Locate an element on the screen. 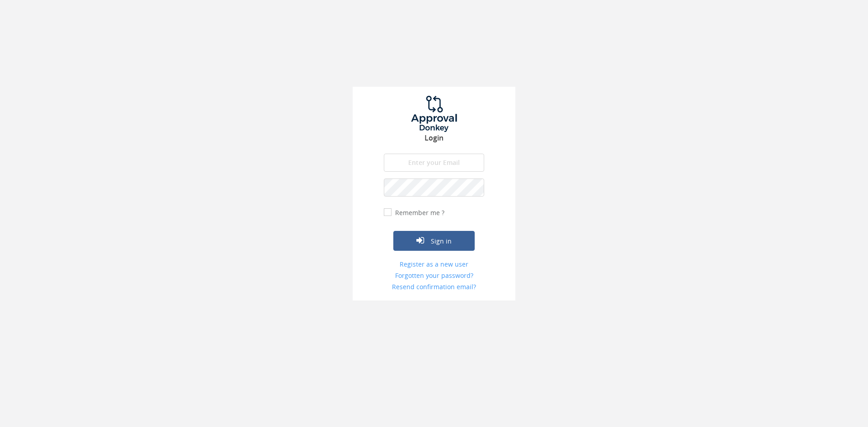 The image size is (868, 427). a: Resend confirmation email? is located at coordinates (434, 286).